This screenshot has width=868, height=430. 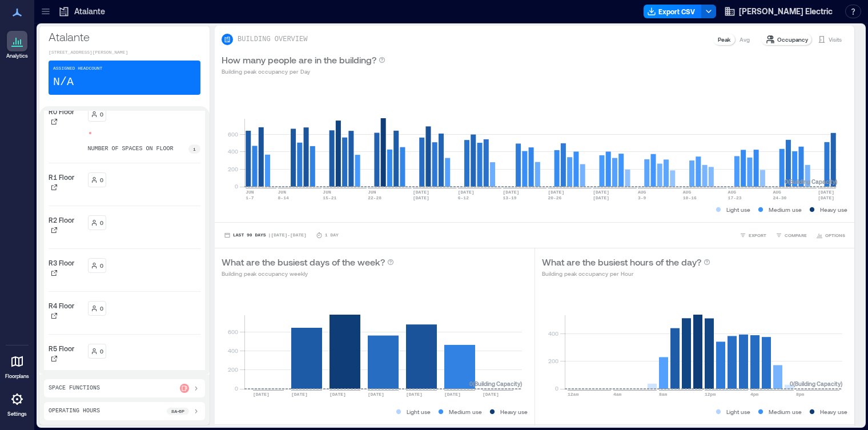 What do you see at coordinates (74, 388) in the screenshot?
I see `p: Space Functions` at bounding box center [74, 388].